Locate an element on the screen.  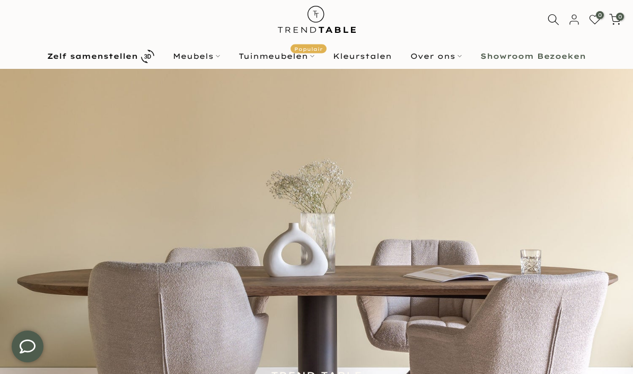
b: Showroom Bezoeken is located at coordinates (533, 56).